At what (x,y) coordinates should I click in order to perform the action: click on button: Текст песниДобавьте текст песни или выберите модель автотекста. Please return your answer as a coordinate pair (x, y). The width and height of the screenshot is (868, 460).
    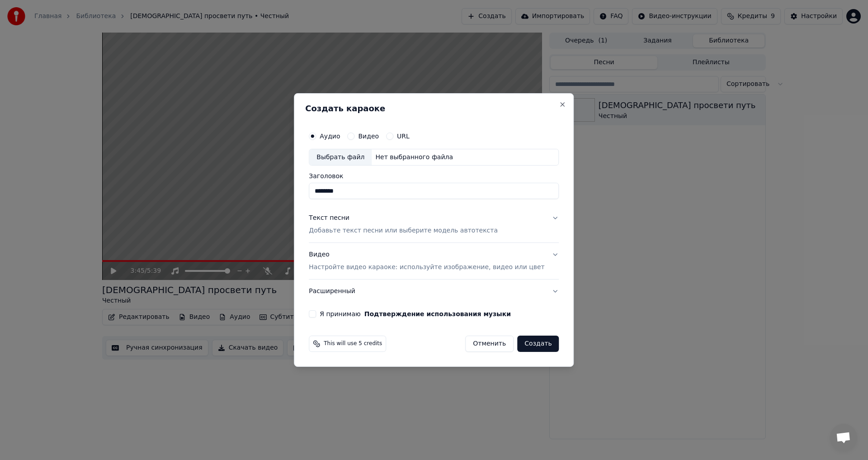
    Looking at the image, I should click on (434, 225).